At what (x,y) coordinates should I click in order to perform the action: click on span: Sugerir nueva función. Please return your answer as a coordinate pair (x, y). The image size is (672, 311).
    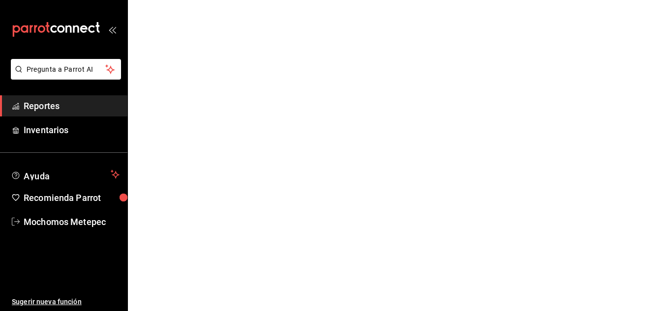
    Looking at the image, I should click on (65, 302).